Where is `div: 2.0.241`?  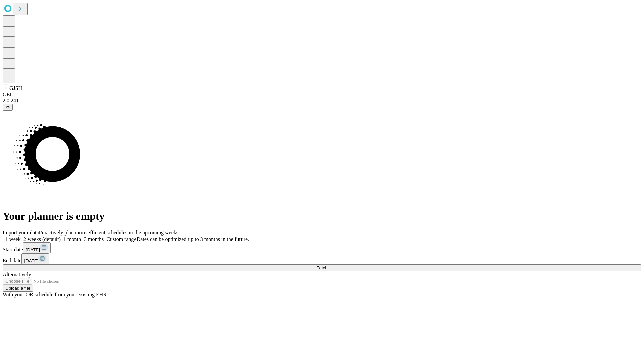 div: 2.0.241 is located at coordinates (322, 101).